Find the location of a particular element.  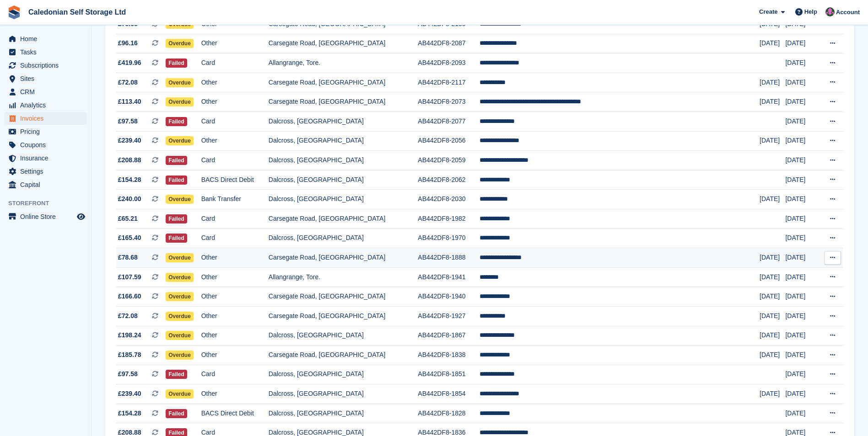

td: AB442DF8-1970 is located at coordinates (448, 238).